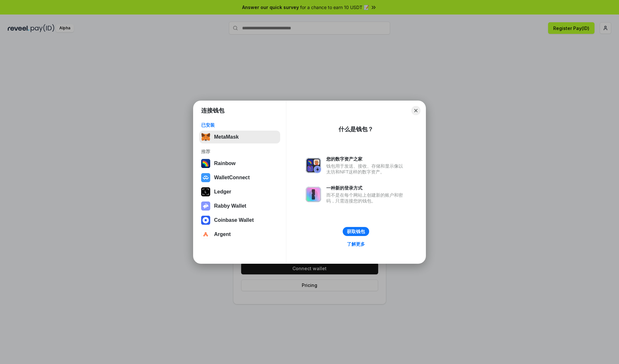 The width and height of the screenshot is (619, 364). I want to click on div: 您的数字资产之家, so click(366, 159).